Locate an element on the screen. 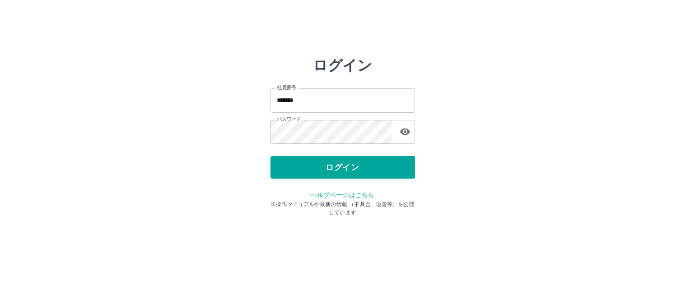 The image size is (685, 304). label: 社員番号 is located at coordinates (286, 88).